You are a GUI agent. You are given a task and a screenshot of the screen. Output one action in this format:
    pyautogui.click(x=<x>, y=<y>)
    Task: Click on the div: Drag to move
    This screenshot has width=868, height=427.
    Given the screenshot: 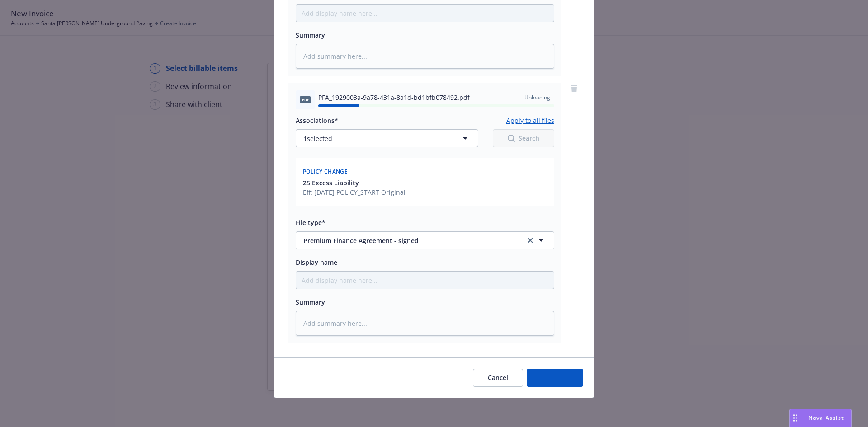 What is the action you would take?
    pyautogui.click(x=795, y=418)
    